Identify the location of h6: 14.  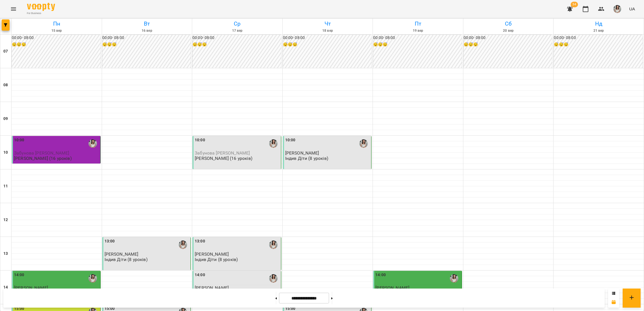
(6, 287).